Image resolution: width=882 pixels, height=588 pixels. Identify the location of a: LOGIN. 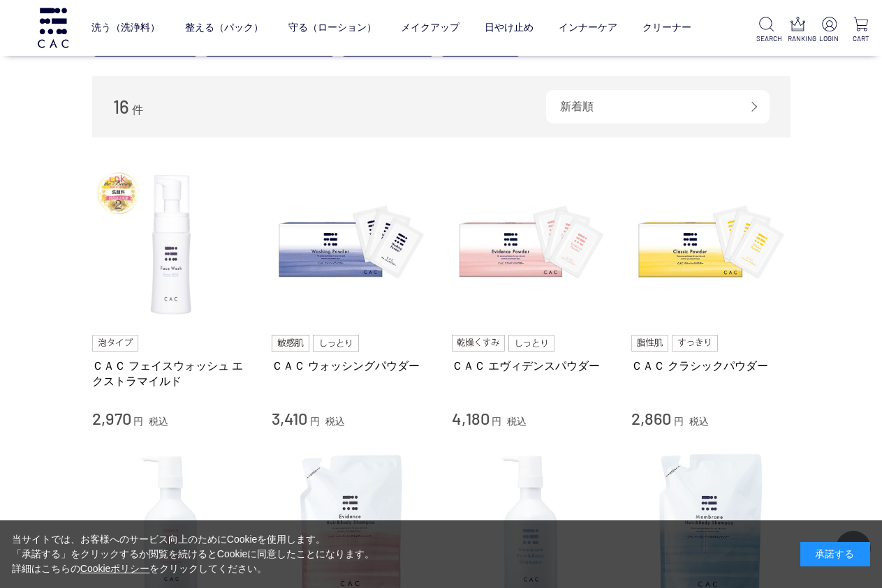
(828, 30).